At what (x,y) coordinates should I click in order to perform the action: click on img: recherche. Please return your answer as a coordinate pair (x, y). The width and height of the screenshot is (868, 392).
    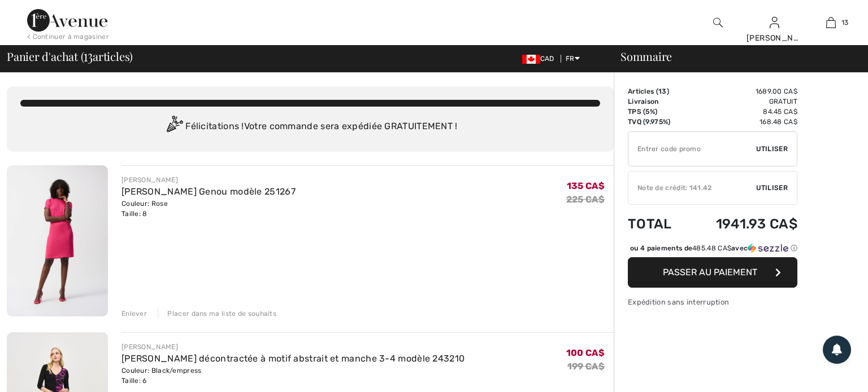
    Looking at the image, I should click on (718, 23).